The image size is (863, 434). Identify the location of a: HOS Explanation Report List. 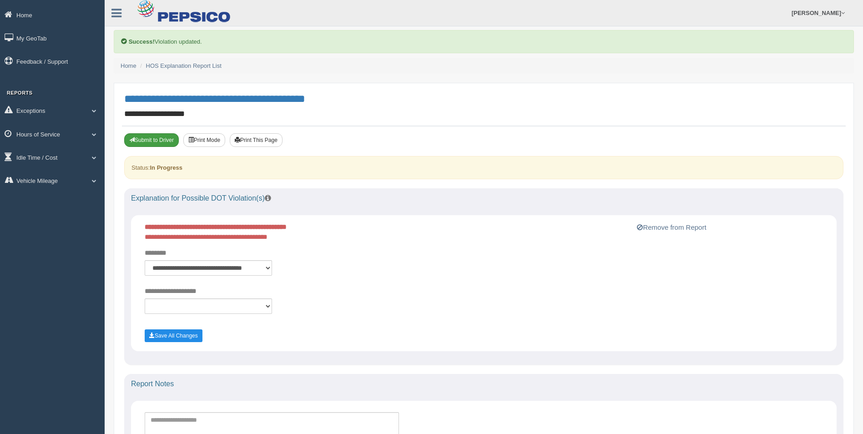
(184, 66).